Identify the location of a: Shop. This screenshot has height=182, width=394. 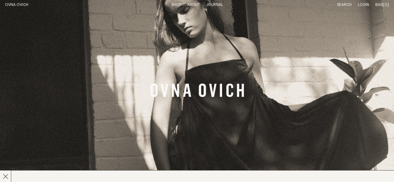
(176, 5).